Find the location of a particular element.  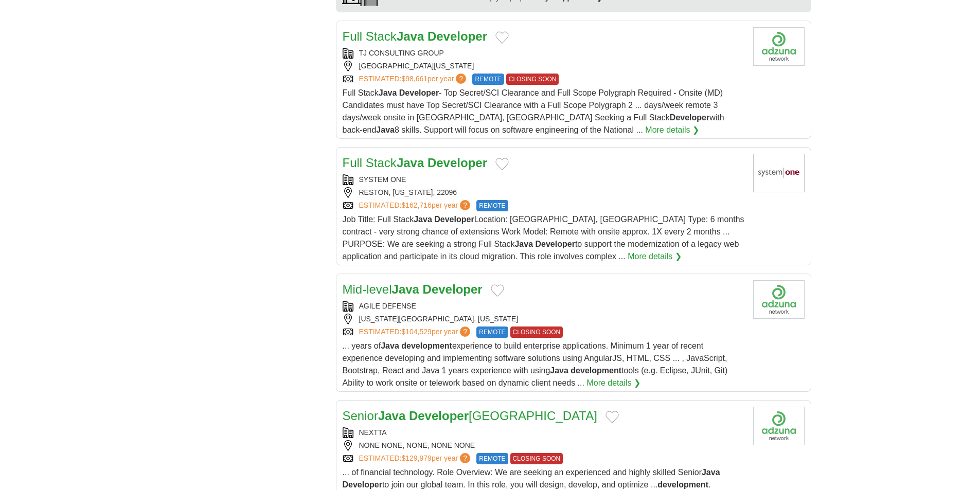

a: ESTIMATED:$129,979per year? is located at coordinates (416, 459).